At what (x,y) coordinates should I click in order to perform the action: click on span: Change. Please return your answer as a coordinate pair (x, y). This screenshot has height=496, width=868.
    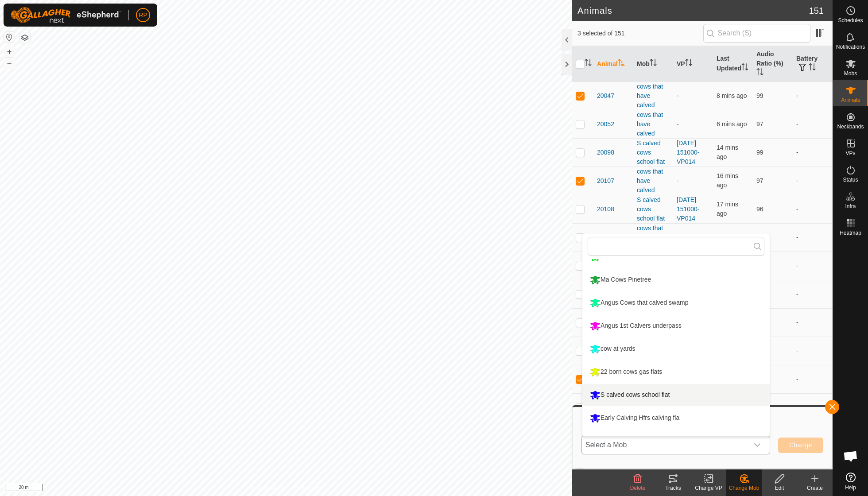
    Looking at the image, I should click on (801, 445).